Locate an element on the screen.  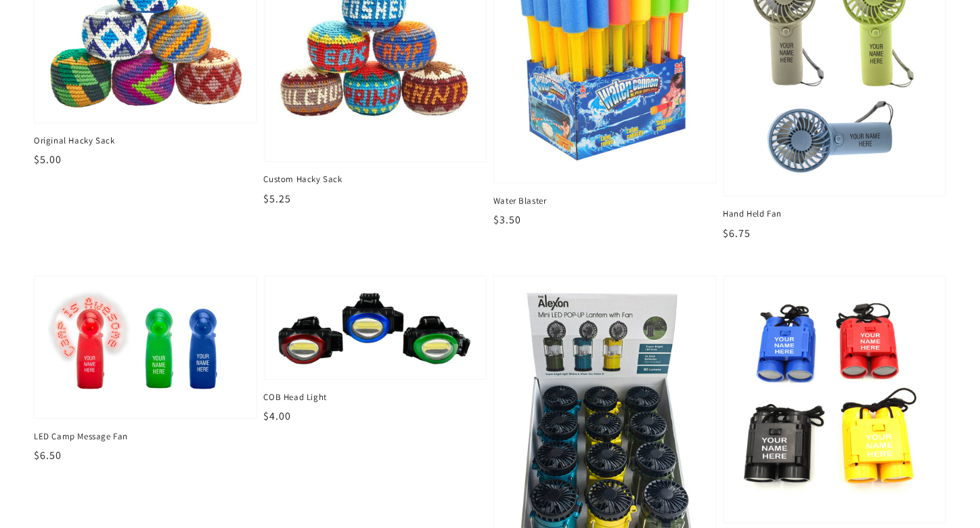
span: LED Camp Message Fan is located at coordinates (145, 437).